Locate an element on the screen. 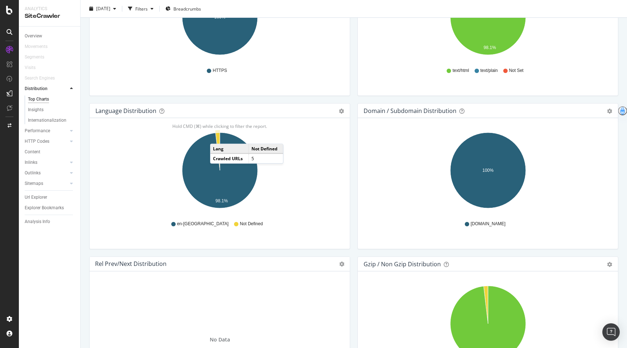 The height and width of the screenshot is (348, 627). div: Movements is located at coordinates (36, 46).